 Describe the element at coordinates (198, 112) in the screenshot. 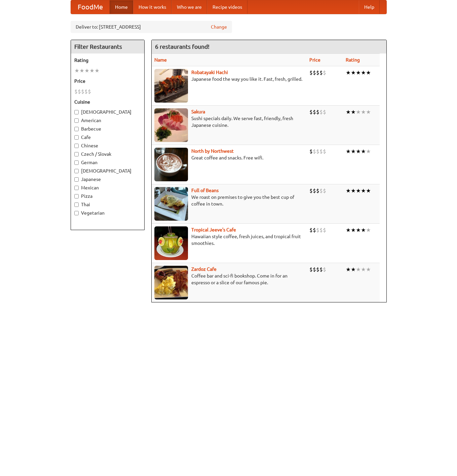

I see `a: Sakura` at that location.